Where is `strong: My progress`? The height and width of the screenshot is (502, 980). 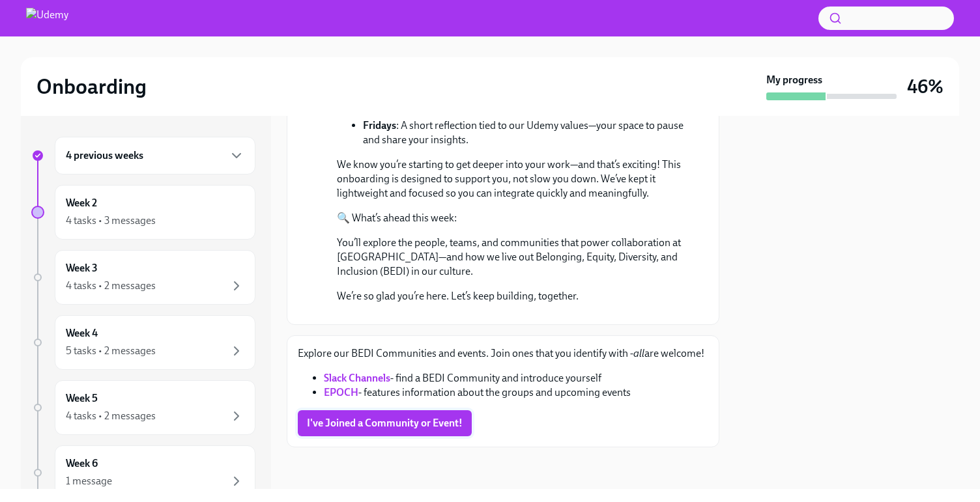
strong: My progress is located at coordinates (794, 81).